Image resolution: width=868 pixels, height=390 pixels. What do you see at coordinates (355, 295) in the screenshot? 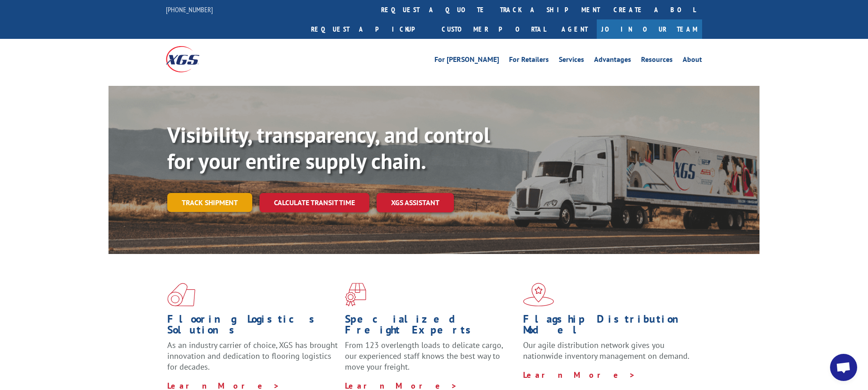
I see `img: xgs-icon-focused-on-flooring-red` at bounding box center [355, 295].